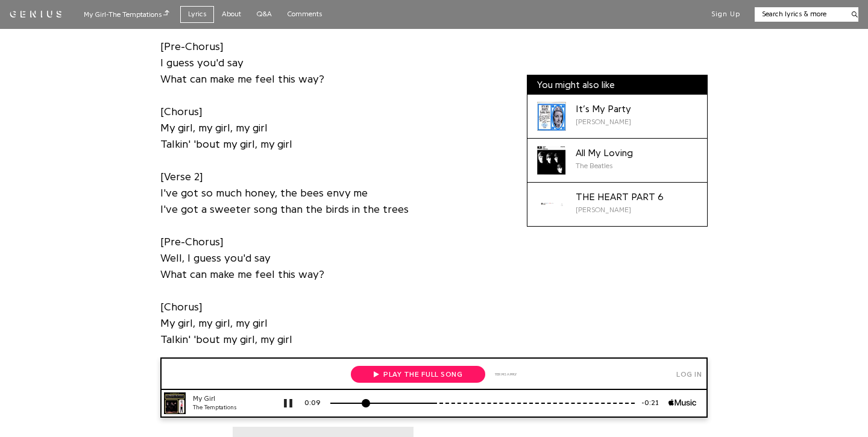  I want to click on img: 72x72bb.jpg, so click(24, 45).